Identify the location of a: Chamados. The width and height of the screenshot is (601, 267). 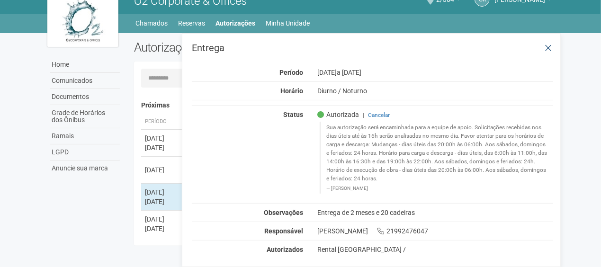
(152, 23).